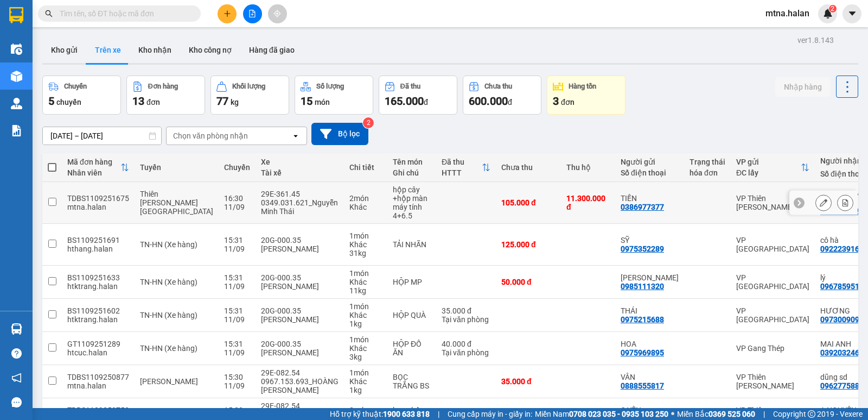 This screenshot has height=420, width=868. I want to click on button: Kho nhận, so click(155, 50).